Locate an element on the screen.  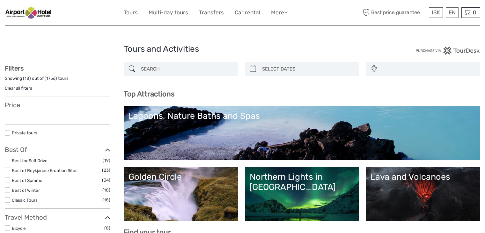
div: Lava and Volcanoes is located at coordinates (423, 177).